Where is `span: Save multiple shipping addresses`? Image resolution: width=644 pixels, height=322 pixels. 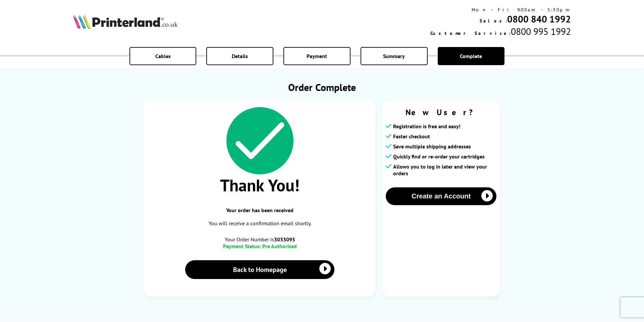 span: Save multiple shipping addresses is located at coordinates (432, 146).